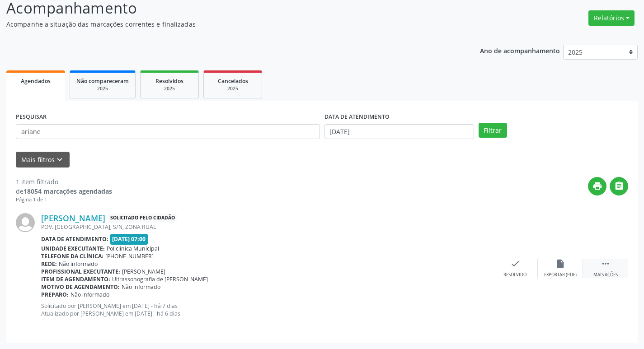 The width and height of the screenshot is (644, 349). I want to click on div: Mais ações, so click(606, 275).